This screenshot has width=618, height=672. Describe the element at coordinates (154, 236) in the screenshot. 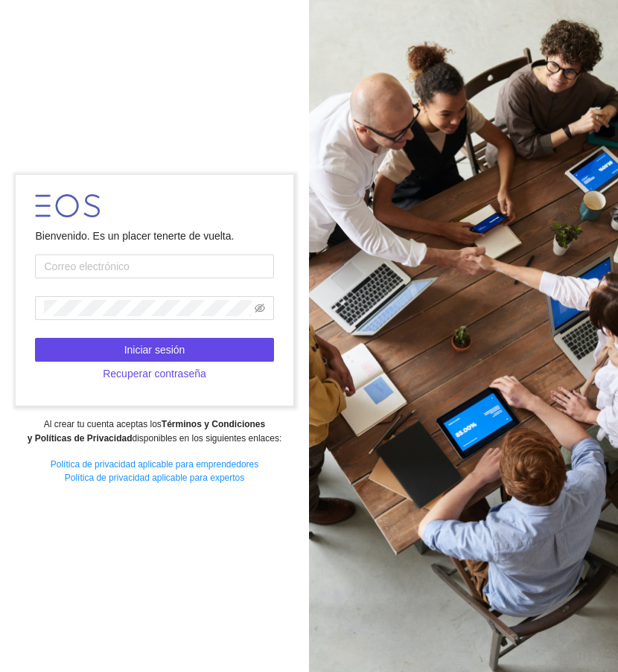

I see `div: Bienvenido. Es un placer tenerte de vuelta.` at that location.